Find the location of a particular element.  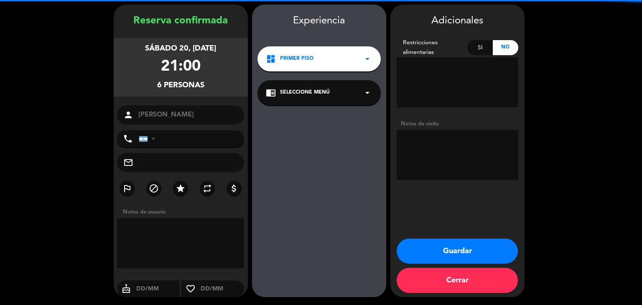

i: star is located at coordinates (181, 189).